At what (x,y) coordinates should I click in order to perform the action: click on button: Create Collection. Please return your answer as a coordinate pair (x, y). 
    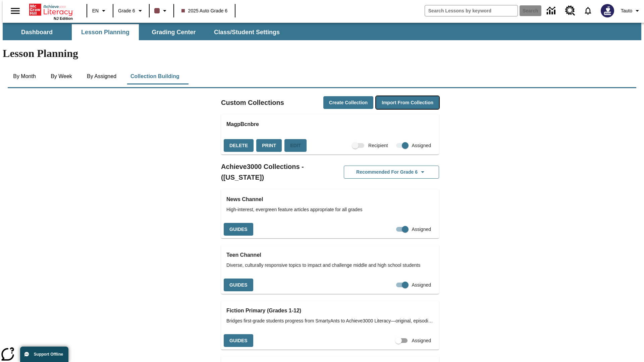
    Looking at the image, I should click on (348, 103).